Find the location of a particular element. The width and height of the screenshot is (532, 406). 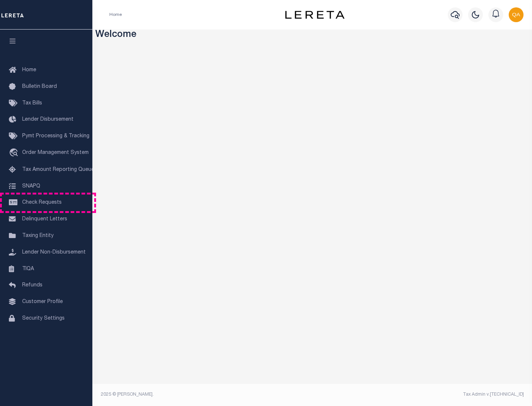

span: Order Management System is located at coordinates (55, 153).